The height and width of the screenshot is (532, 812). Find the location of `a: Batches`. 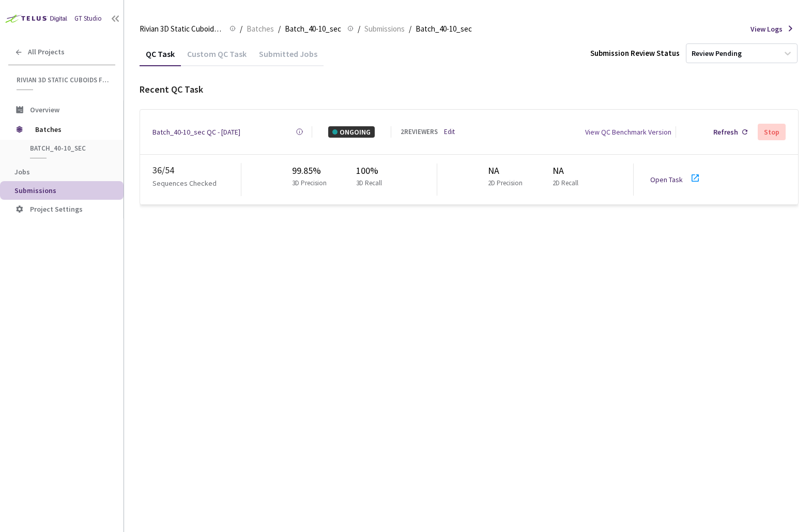

a: Batches is located at coordinates (260, 28).